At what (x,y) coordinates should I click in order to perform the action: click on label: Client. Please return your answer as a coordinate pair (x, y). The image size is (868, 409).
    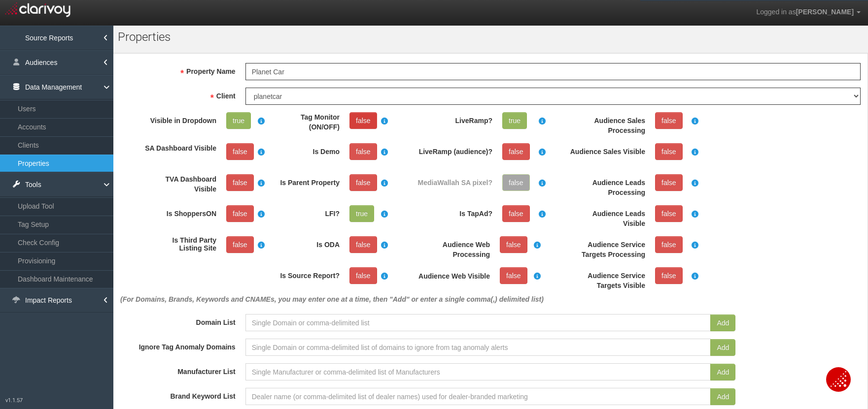
    Looking at the image, I should click on (178, 94).